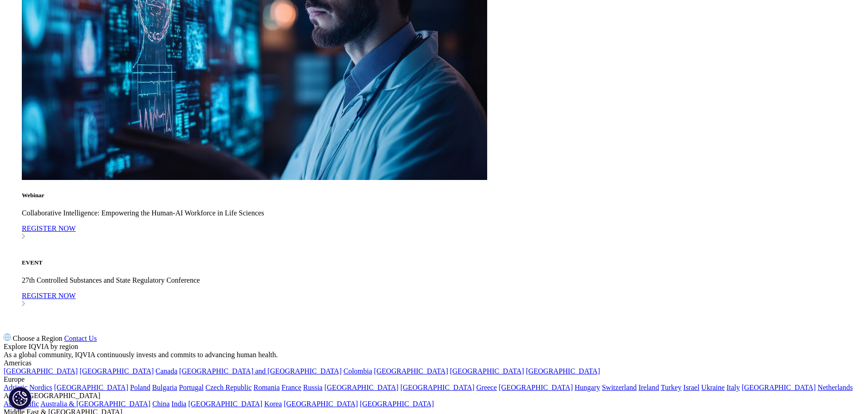 The width and height of the screenshot is (868, 414). I want to click on a: Hungary, so click(587, 387).